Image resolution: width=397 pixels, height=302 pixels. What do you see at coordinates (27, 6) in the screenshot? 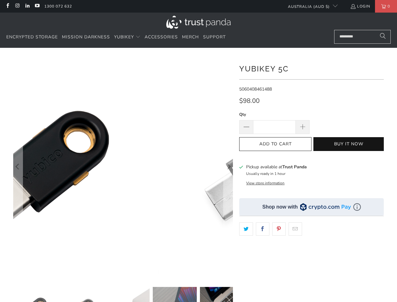
I see `a: Trust Panda Australia on LinkedIn` at bounding box center [27, 6].